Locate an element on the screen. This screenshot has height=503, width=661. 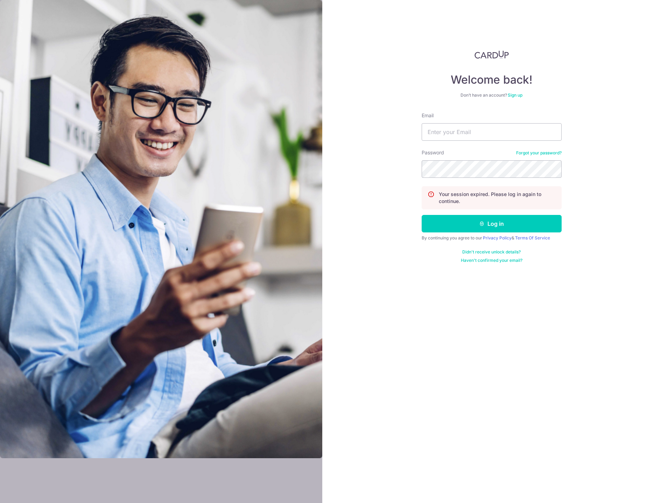
a: Didn't receive unlock details? is located at coordinates (491, 252).